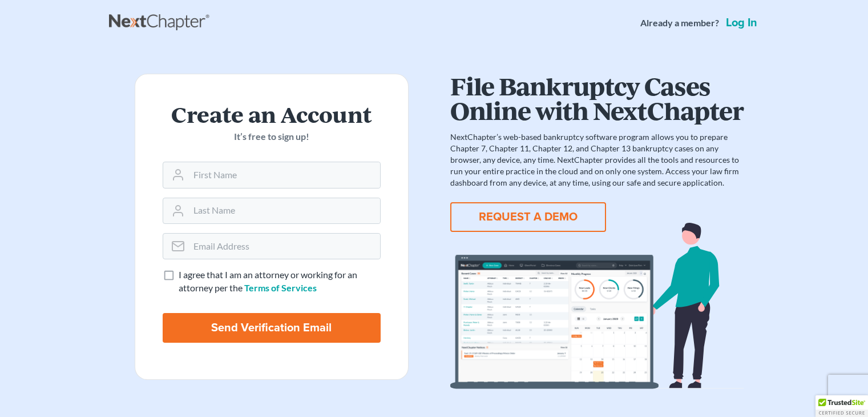 Image resolution: width=868 pixels, height=417 pixels. I want to click on div: TrustedSite Certified, so click(841, 406).